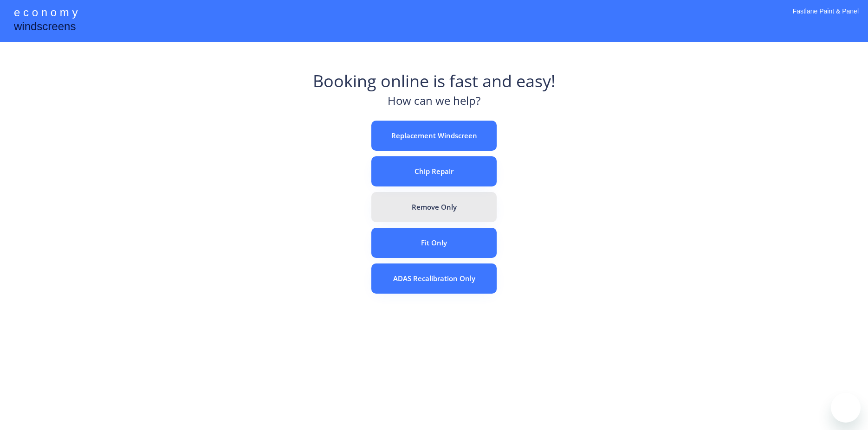 This screenshot has height=430, width=868. Describe the element at coordinates (434, 243) in the screenshot. I see `button: Fit Only` at that location.